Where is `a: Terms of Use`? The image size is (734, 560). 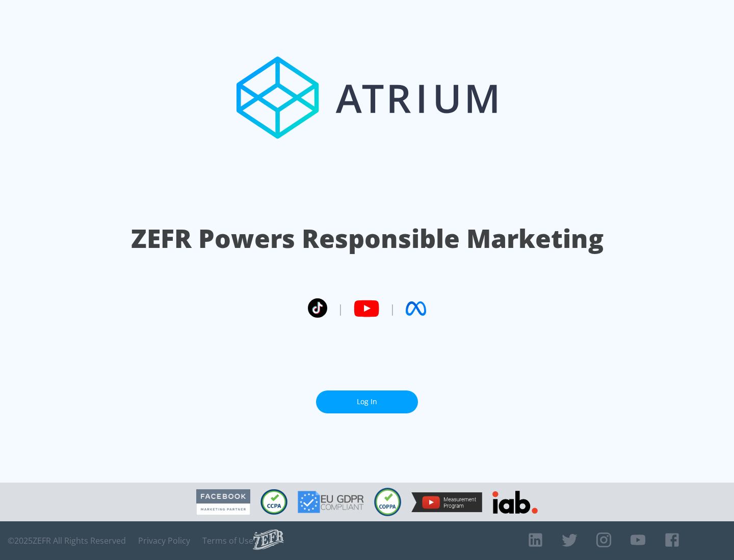 a: Terms of Use is located at coordinates (228, 541).